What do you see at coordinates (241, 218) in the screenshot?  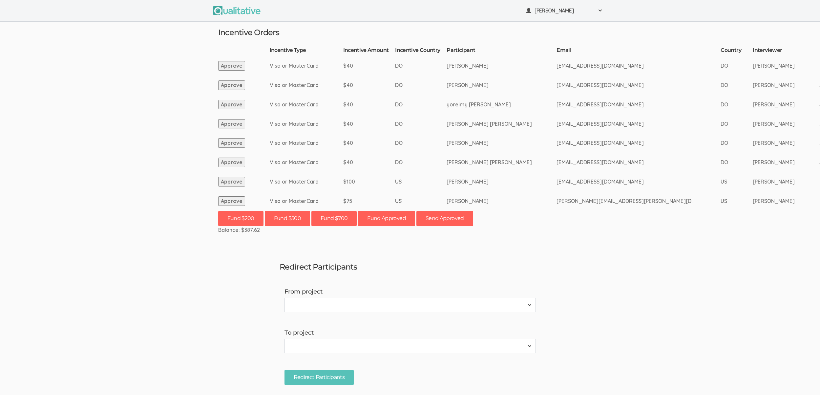 I see `button: Fund $200` at bounding box center [241, 218].